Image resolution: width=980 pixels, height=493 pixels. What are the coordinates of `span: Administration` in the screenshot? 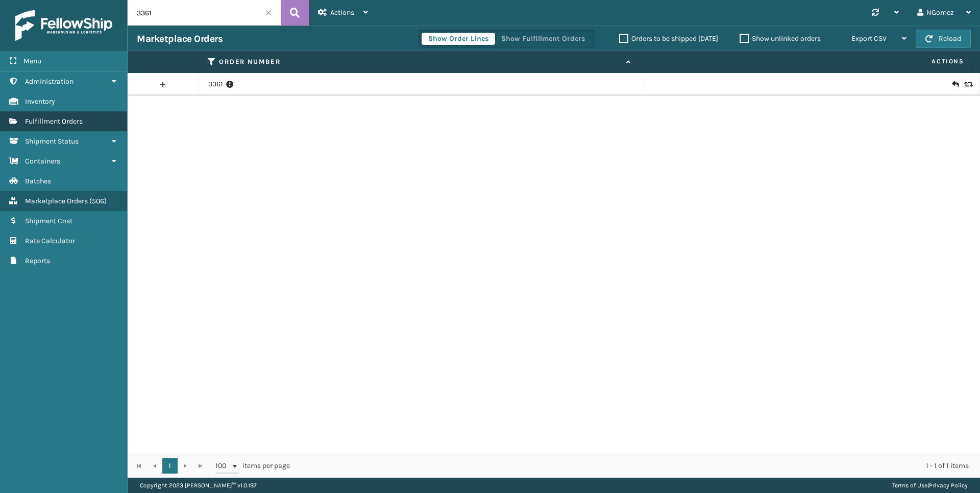 It's located at (49, 81).